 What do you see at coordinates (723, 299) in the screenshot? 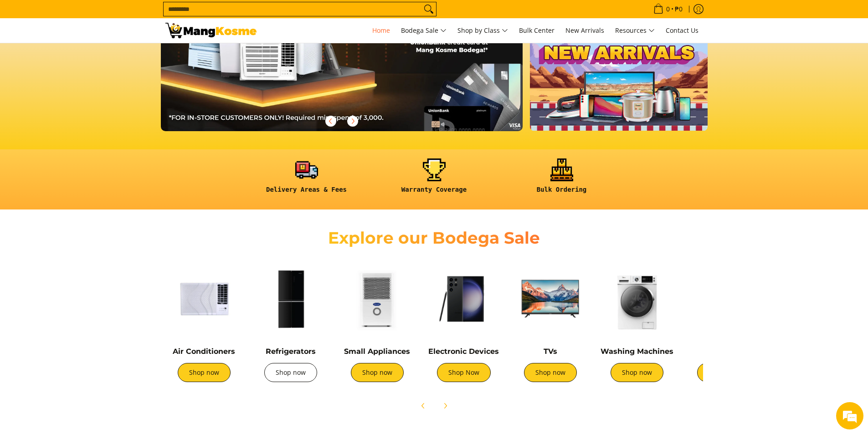
I see `a: Cookers` at bounding box center [723, 299].